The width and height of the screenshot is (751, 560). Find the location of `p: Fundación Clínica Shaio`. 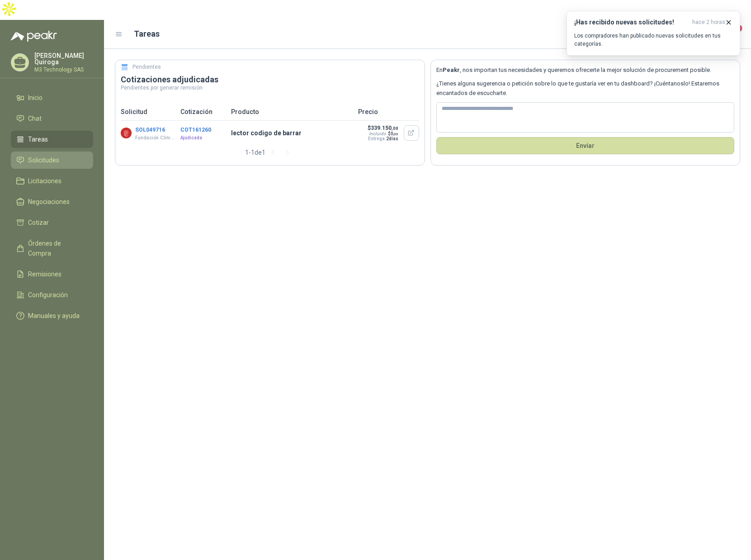

p: Fundación Clínica Shaio is located at coordinates (156, 138).